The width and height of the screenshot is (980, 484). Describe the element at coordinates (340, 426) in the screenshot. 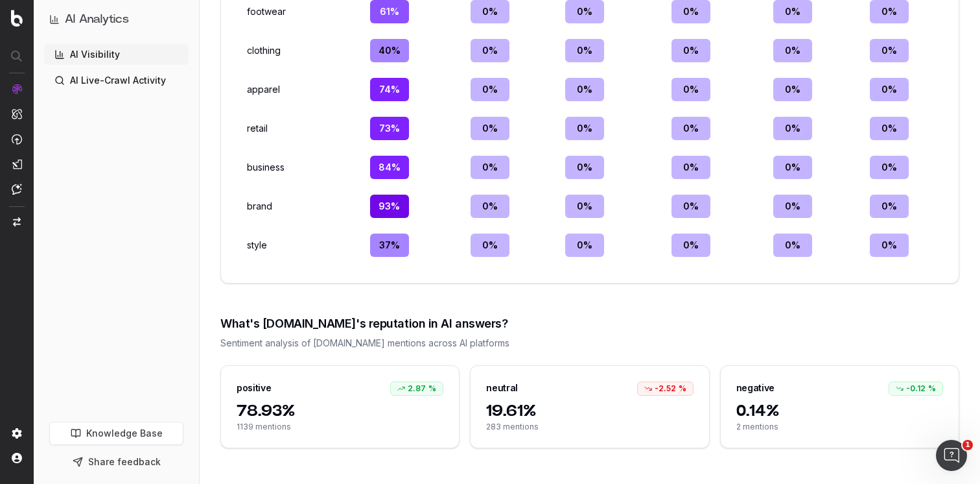

I see `span: 1139 mentions` at that location.